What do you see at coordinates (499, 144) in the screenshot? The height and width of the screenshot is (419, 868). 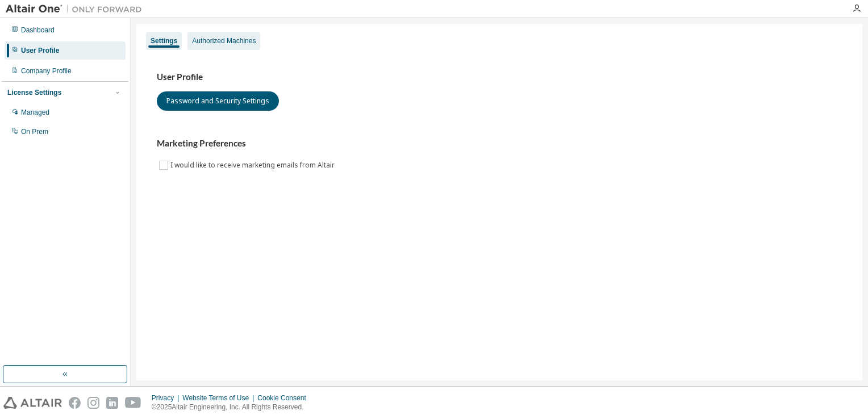 I see `h3: Marketing Preferences` at bounding box center [499, 144].